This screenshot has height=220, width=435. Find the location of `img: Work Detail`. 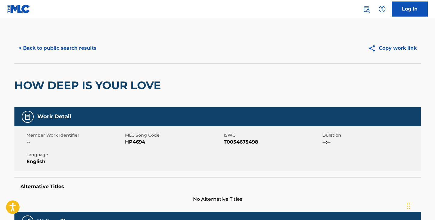

img: Work Detail is located at coordinates (28, 117).